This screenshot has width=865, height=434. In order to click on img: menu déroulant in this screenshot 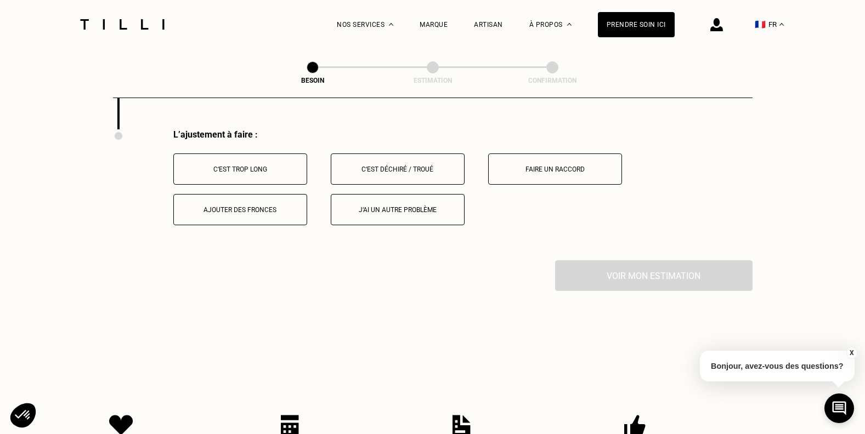, I will do `click(781, 24)`.